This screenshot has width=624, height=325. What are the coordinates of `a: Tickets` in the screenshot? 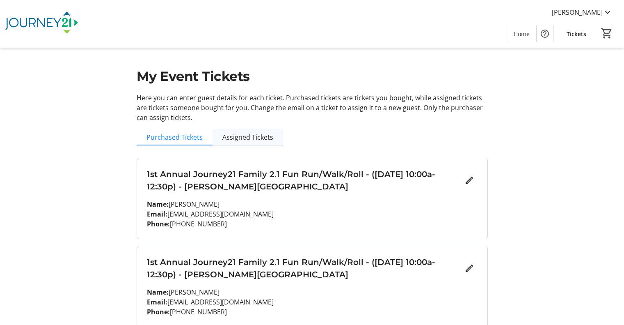 It's located at (576, 34).